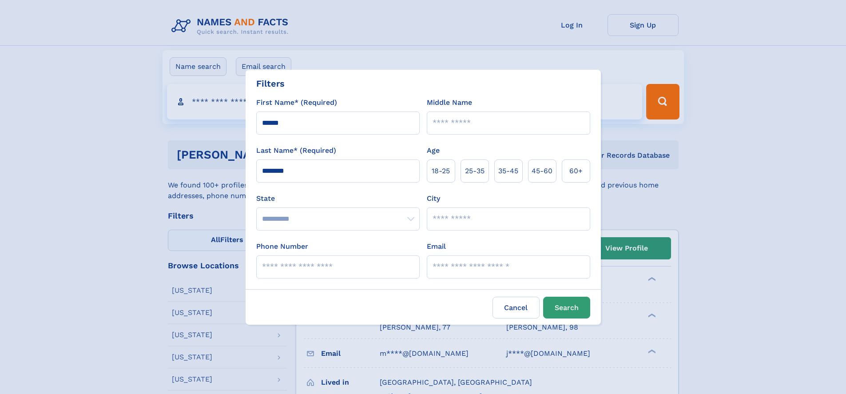 The height and width of the screenshot is (394, 846). What do you see at coordinates (282, 247) in the screenshot?
I see `label: Phone Number` at bounding box center [282, 247].